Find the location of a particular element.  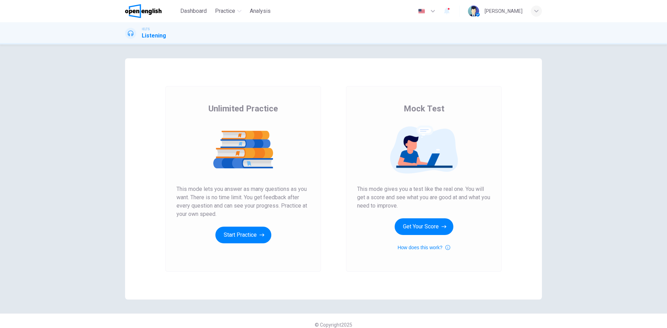

button: Start Practice is located at coordinates (243, 235).